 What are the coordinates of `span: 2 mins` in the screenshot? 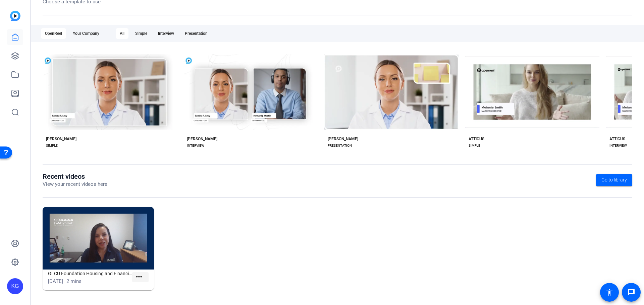 It's located at (74, 281).